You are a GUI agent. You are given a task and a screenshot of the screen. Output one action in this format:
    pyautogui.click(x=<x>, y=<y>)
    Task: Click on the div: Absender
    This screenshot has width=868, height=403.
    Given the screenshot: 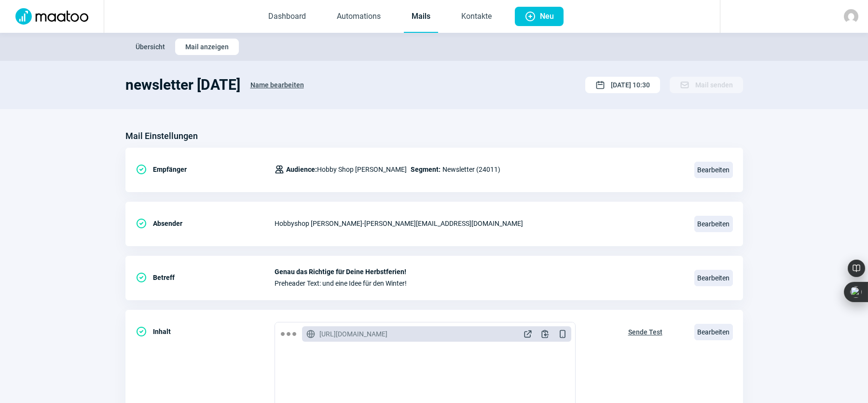 What is the action you would take?
    pyautogui.click(x=205, y=224)
    